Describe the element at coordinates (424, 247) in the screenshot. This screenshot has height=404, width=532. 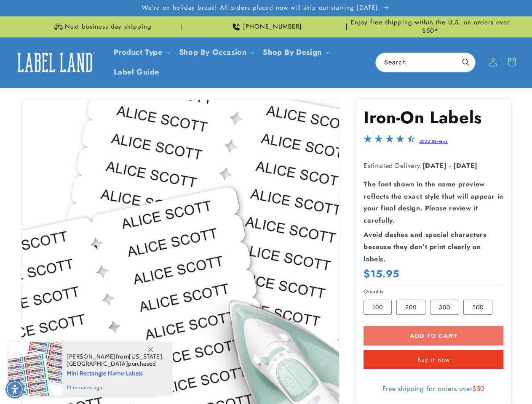
I see `strong: Avoid dashes and special characters because they don’t print clearly on labels.` at that location.